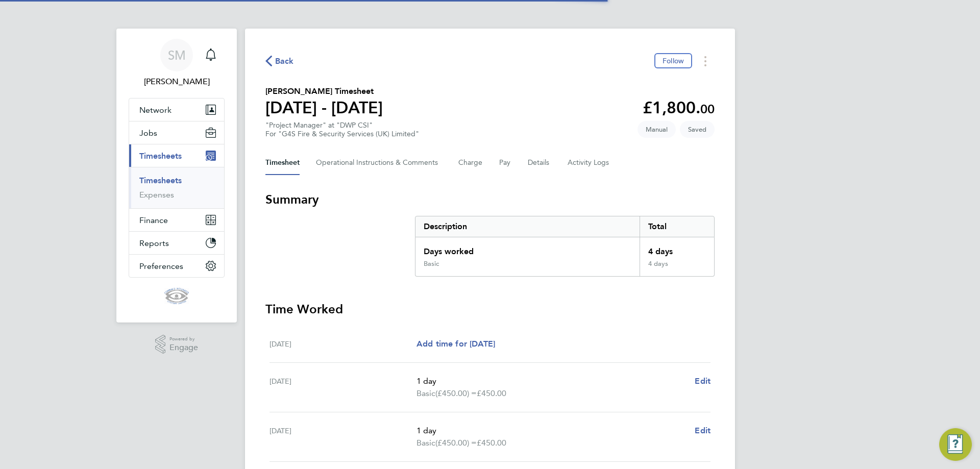  What do you see at coordinates (177, 296) in the screenshot?
I see `a: Go to home page` at bounding box center [177, 296].